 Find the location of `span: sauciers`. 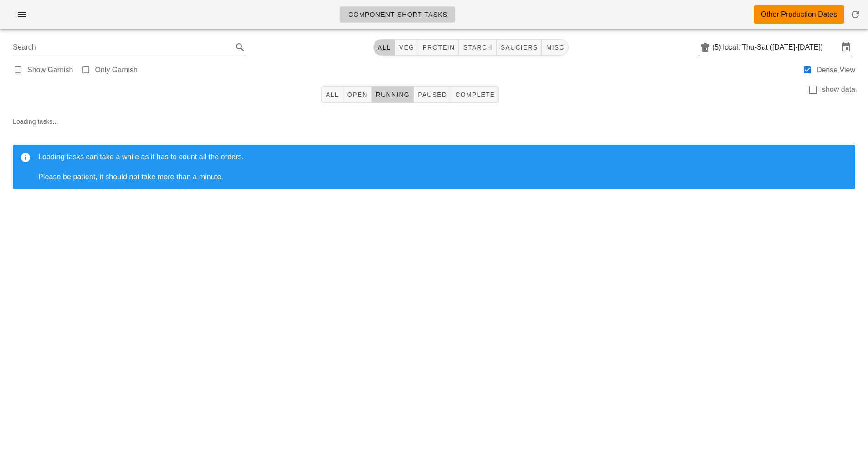

span: sauciers is located at coordinates (519, 48).